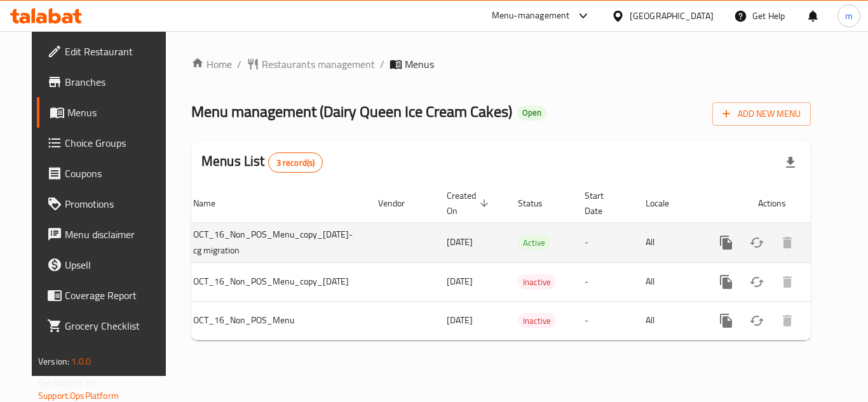 The height and width of the screenshot is (402, 868). I want to click on a: Upsell, so click(107, 265).